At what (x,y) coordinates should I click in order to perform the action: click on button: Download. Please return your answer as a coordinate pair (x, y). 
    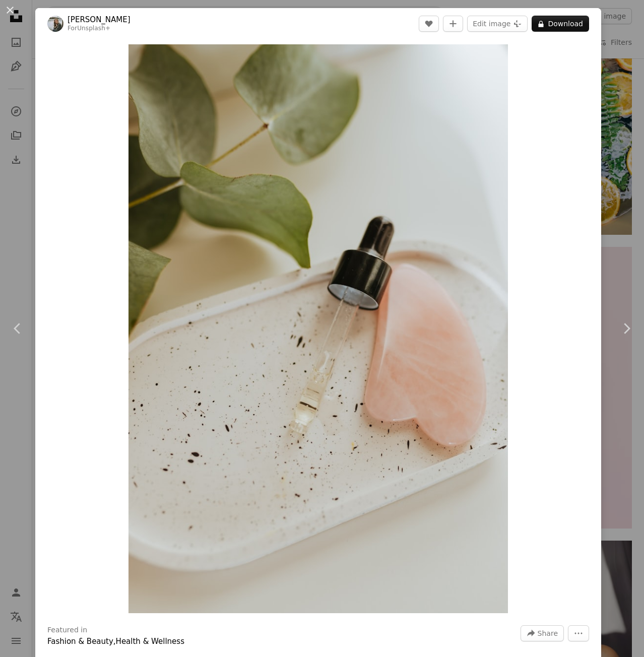
    Looking at the image, I should click on (561, 24).